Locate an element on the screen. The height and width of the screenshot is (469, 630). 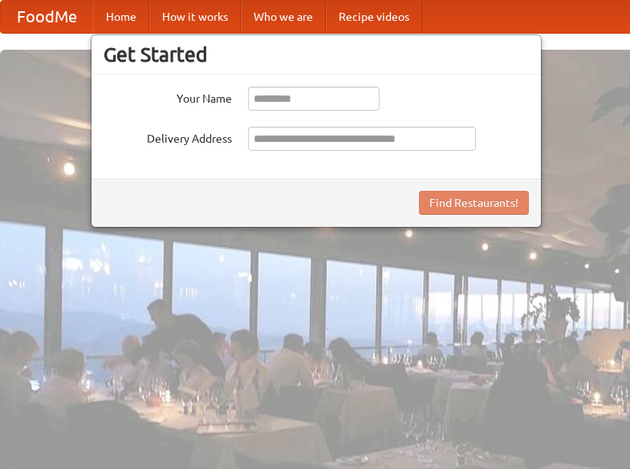
a: Recipe videos is located at coordinates (374, 17).